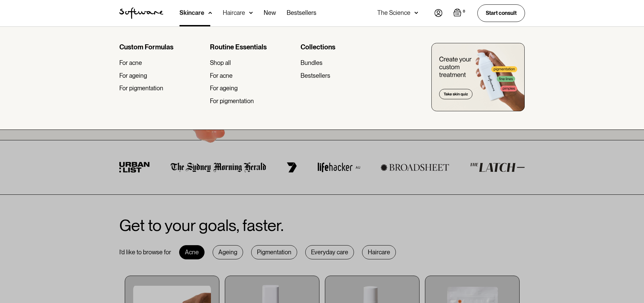  Describe the element at coordinates (315, 76) in the screenshot. I see `div: Bestsellers` at that location.